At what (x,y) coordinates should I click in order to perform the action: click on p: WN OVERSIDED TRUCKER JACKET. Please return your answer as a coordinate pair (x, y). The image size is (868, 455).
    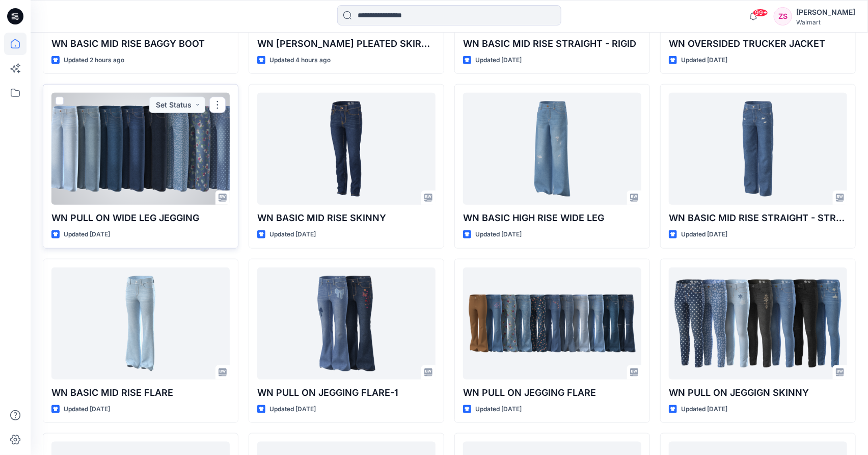
    Looking at the image, I should click on (758, 44).